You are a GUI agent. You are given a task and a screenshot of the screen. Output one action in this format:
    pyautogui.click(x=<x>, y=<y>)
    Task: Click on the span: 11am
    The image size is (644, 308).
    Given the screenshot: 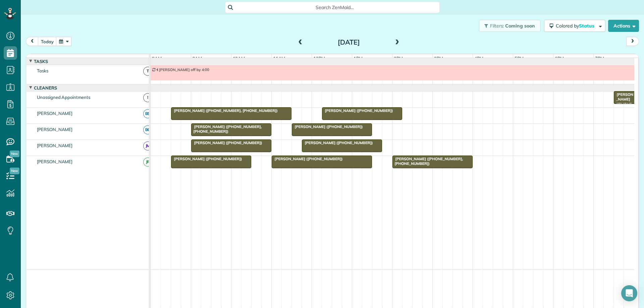 What is the action you would take?
    pyautogui.click(x=279, y=58)
    